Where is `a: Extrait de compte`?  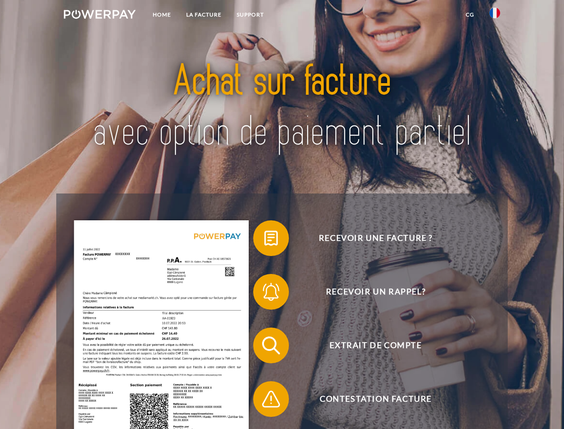
a: Extrait de compte is located at coordinates (369, 345).